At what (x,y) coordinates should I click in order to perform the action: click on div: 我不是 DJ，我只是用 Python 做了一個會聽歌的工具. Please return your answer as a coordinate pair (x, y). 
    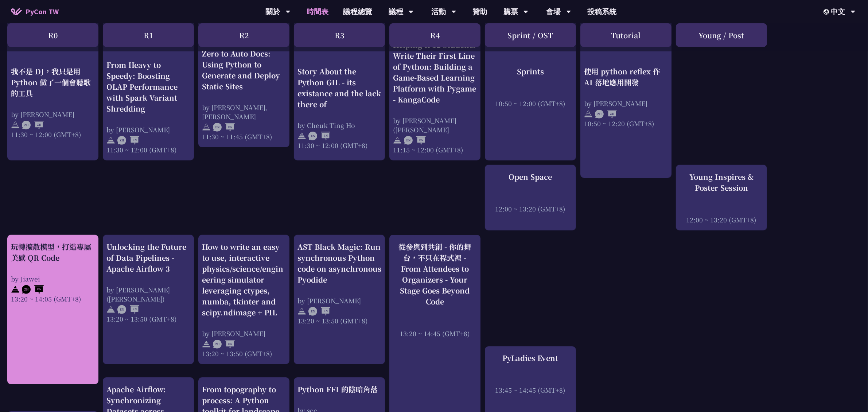
    Looking at the image, I should click on (53, 82).